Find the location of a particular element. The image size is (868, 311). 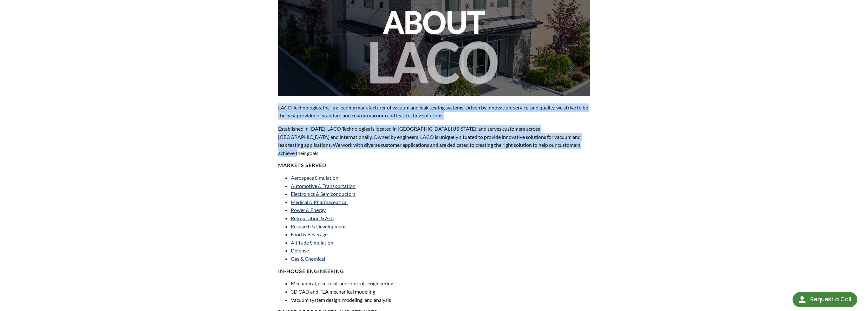

a: Gas & Chemical is located at coordinates (308, 258).